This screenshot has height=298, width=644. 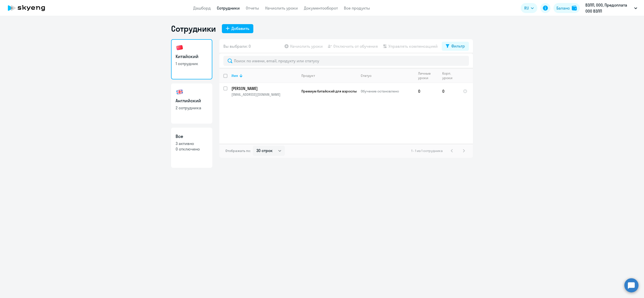 What do you see at coordinates (455, 46) in the screenshot?
I see `button: Фильтр` at bounding box center [455, 46].